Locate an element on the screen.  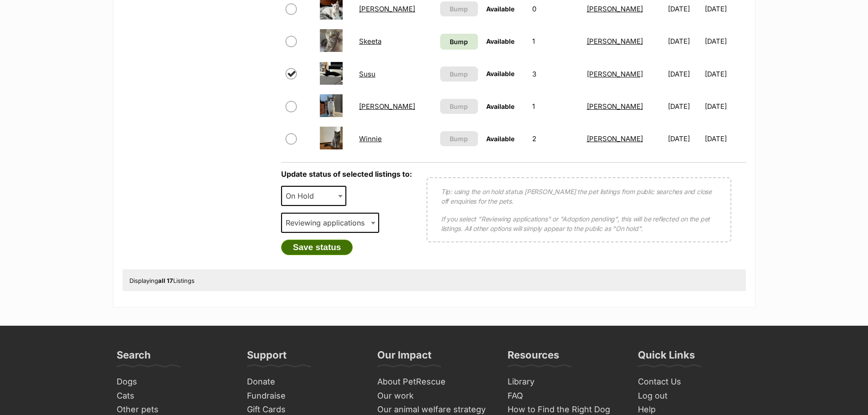
td: 3 is located at coordinates (556, 74).